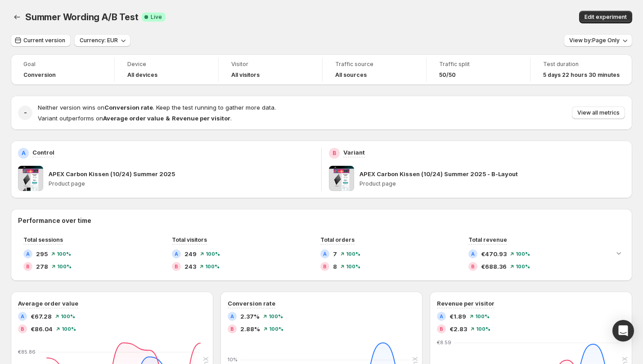 The image size is (643, 364). What do you see at coordinates (167, 65) in the screenshot?
I see `span: Device` at bounding box center [167, 65].